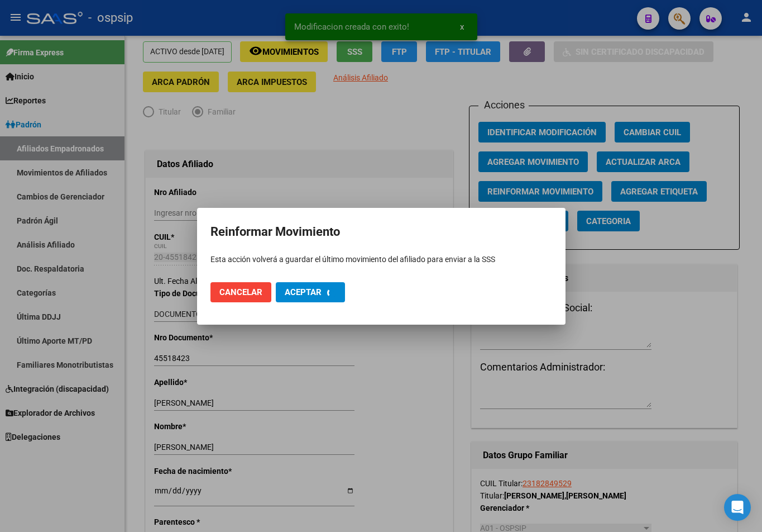 The image size is (762, 532). Describe the element at coordinates (241, 292) in the screenshot. I see `button: Cancelar` at that location.